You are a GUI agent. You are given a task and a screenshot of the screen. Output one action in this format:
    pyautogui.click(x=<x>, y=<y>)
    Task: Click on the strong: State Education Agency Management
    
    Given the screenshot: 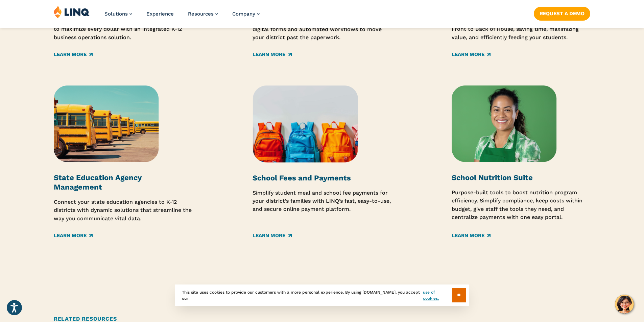 What is the action you would take?
    pyautogui.click(x=98, y=182)
    